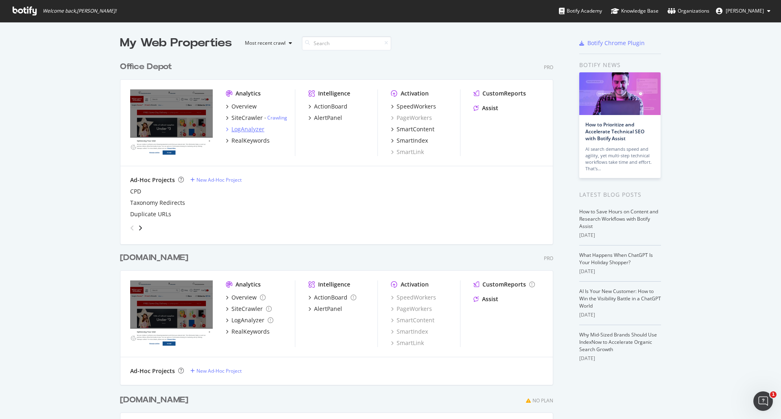 The height and width of the screenshot is (419, 781). What do you see at coordinates (256, 118) in the screenshot?
I see `a: SiteCrawler- Crawling` at bounding box center [256, 118].